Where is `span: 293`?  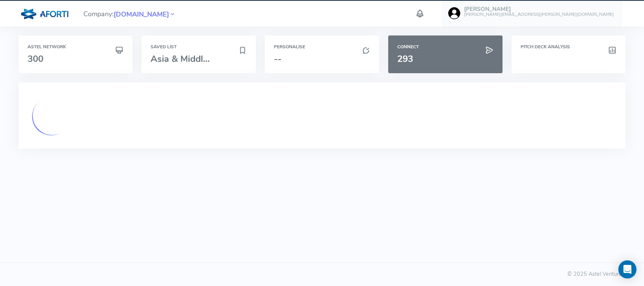 span: 293 is located at coordinates (405, 59).